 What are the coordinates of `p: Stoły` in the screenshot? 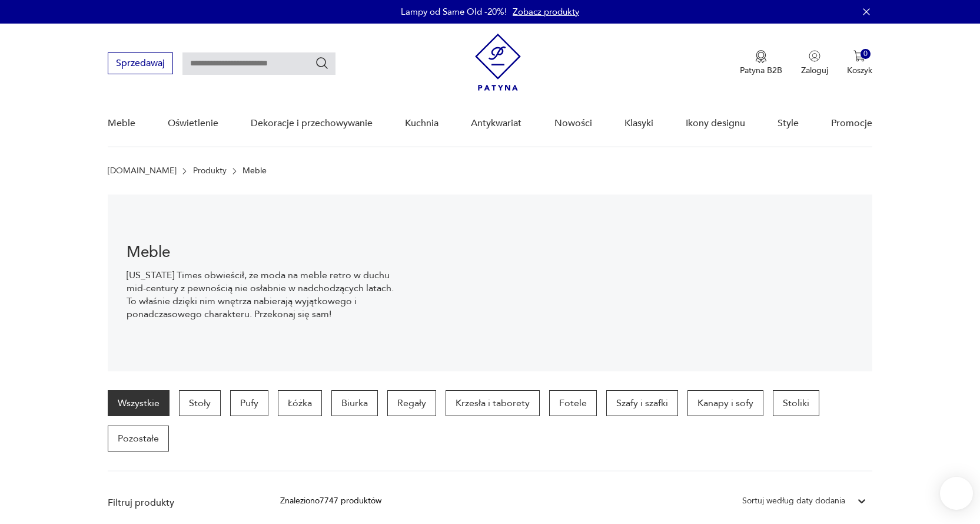 It's located at (199, 403).